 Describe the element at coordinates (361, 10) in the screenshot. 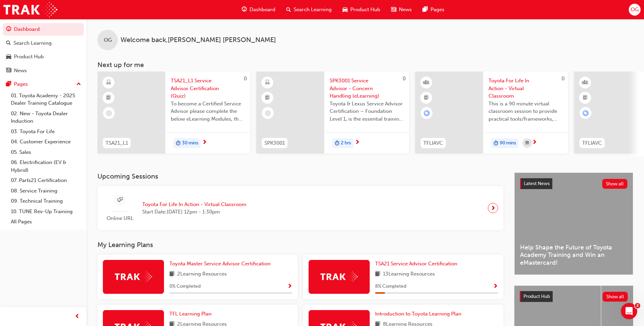

I see `a: car-iconProduct Hub` at that location.